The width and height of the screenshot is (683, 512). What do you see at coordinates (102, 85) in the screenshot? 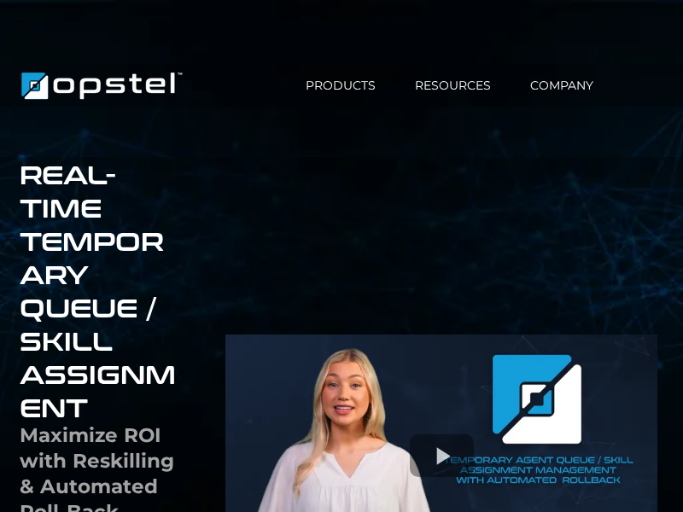
I see `img: Brand Logo` at bounding box center [102, 85].